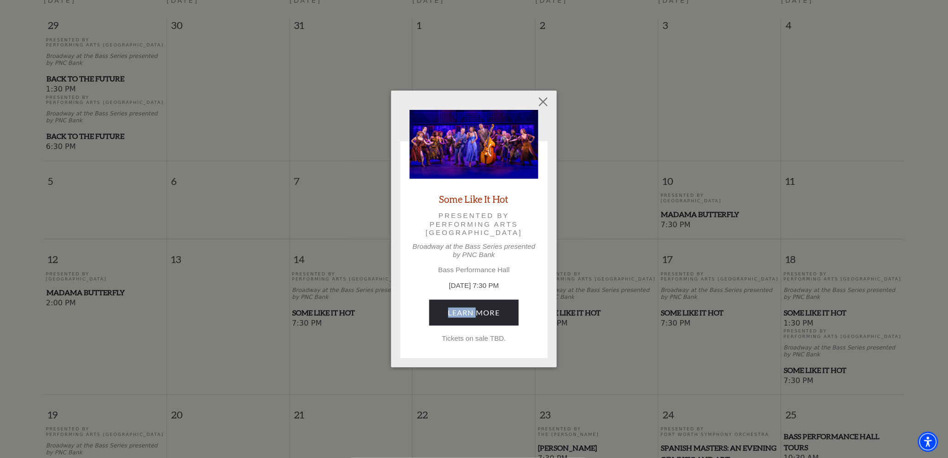 This screenshot has width=948, height=458. I want to click on a: Some Like It Hot, so click(474, 199).